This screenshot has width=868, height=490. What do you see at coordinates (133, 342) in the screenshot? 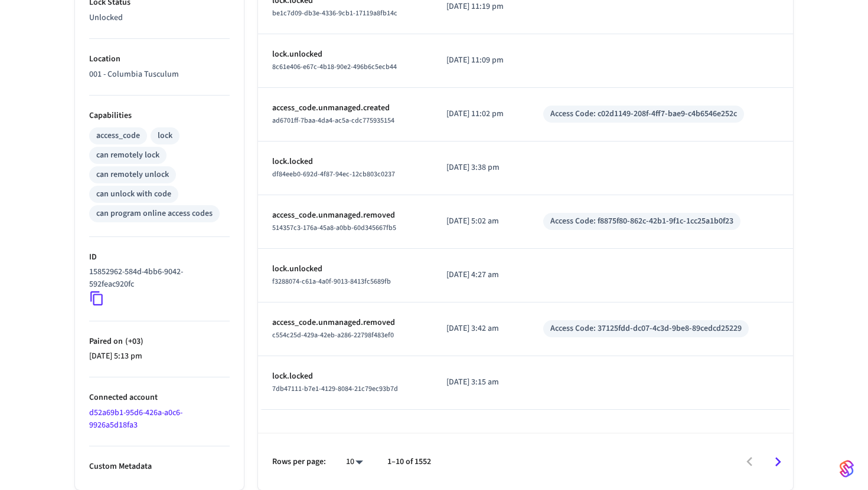
I see `span: ( +03 )` at bounding box center [133, 342].